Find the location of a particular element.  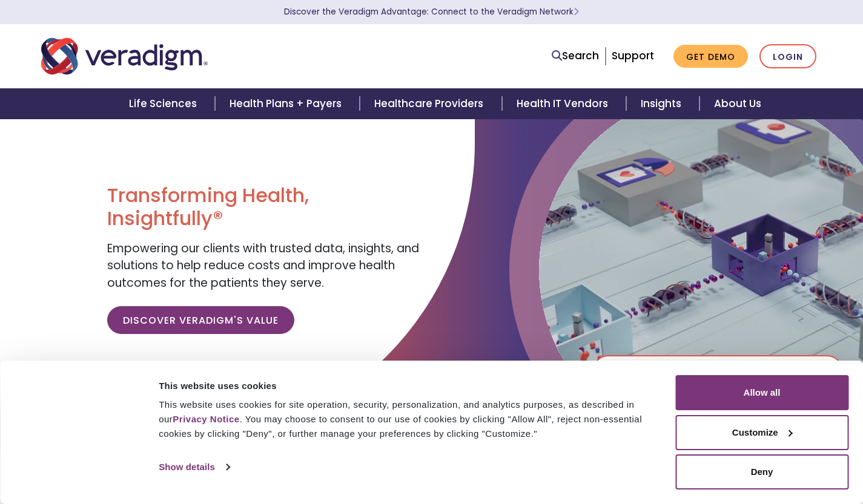

a: Login is located at coordinates (788, 56).